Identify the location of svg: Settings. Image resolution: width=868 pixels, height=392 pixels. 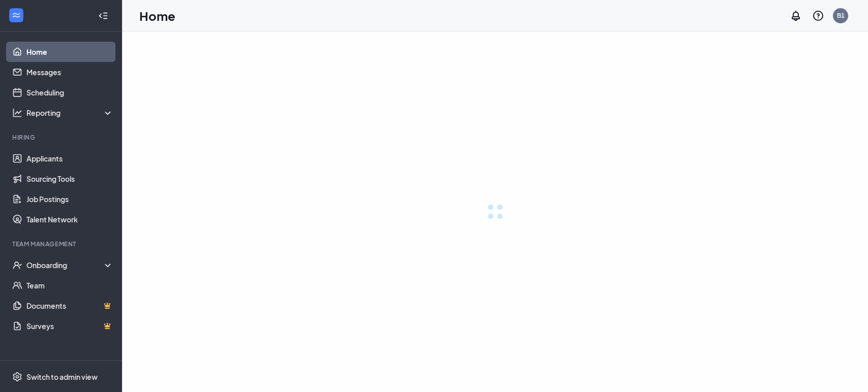
(17, 377).